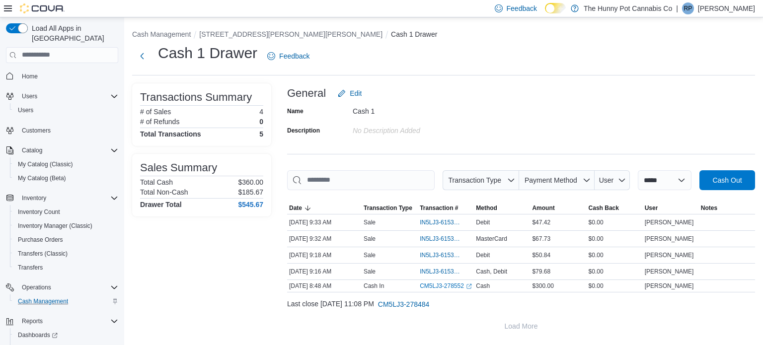 This screenshot has width=763, height=345. I want to click on span: Transaction #, so click(438, 208).